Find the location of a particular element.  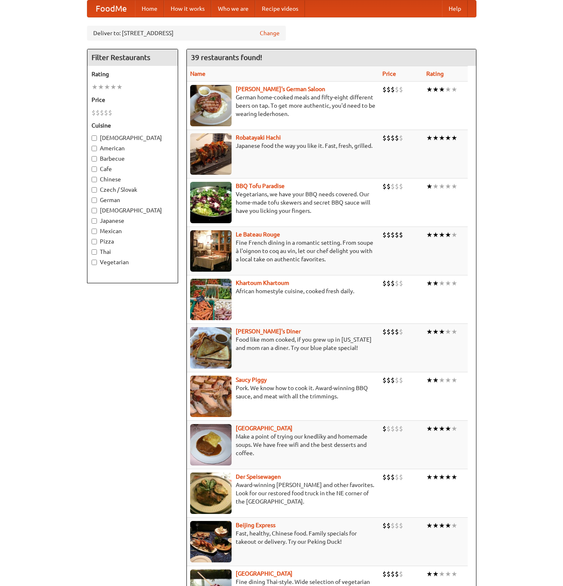

a: Le Bateau Rouge is located at coordinates (257, 234).